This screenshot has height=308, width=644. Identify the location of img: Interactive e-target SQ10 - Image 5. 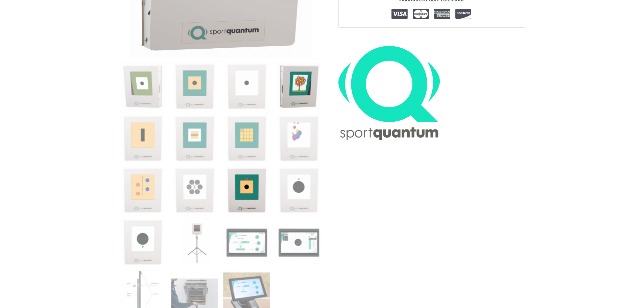
(143, 138).